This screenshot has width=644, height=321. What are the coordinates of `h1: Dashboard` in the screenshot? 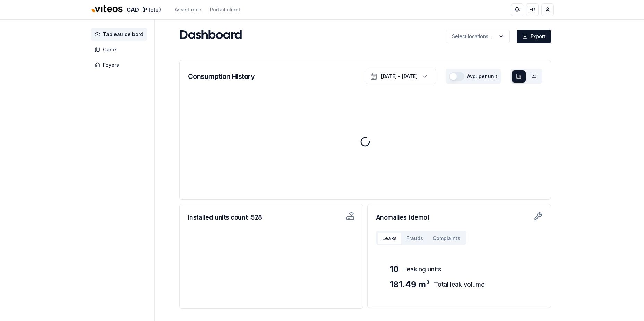 It's located at (211, 36).